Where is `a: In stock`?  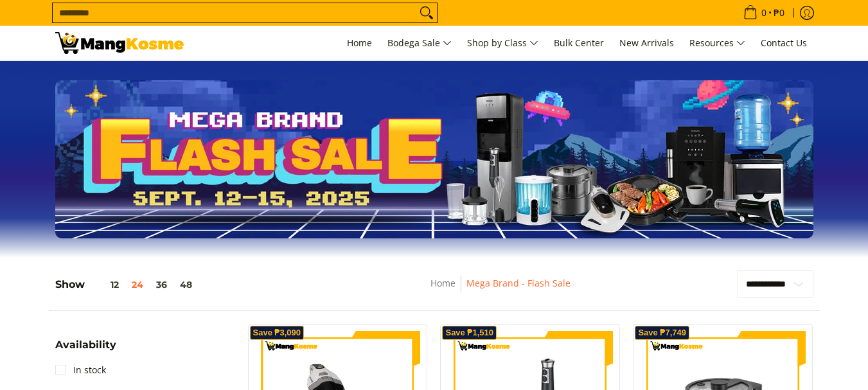
a: In stock is located at coordinates (80, 370).